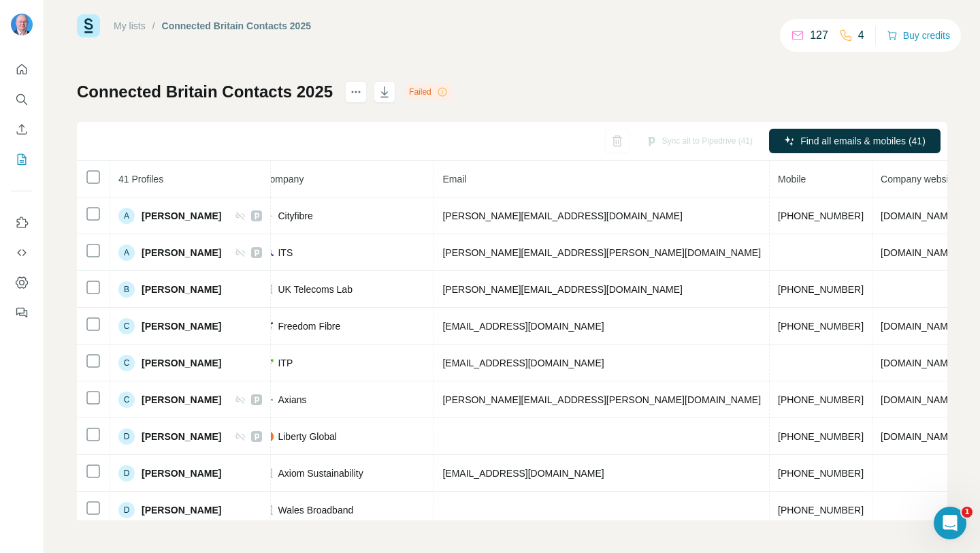  What do you see at coordinates (22, 100) in the screenshot?
I see `button: Search` at bounding box center [22, 100].